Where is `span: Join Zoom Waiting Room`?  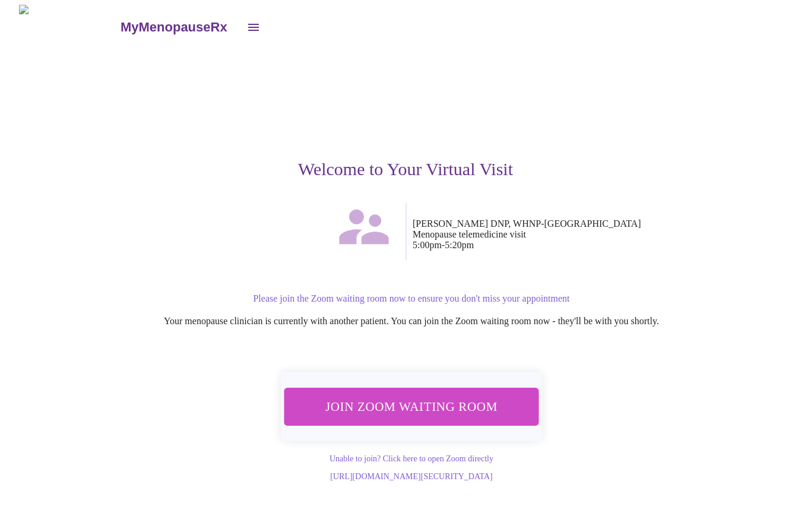 span: Join Zoom Waiting Room is located at coordinates (411, 406).